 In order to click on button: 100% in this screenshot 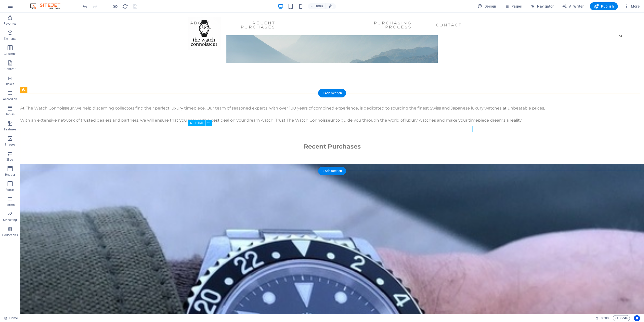, I will do `click(317, 6)`.